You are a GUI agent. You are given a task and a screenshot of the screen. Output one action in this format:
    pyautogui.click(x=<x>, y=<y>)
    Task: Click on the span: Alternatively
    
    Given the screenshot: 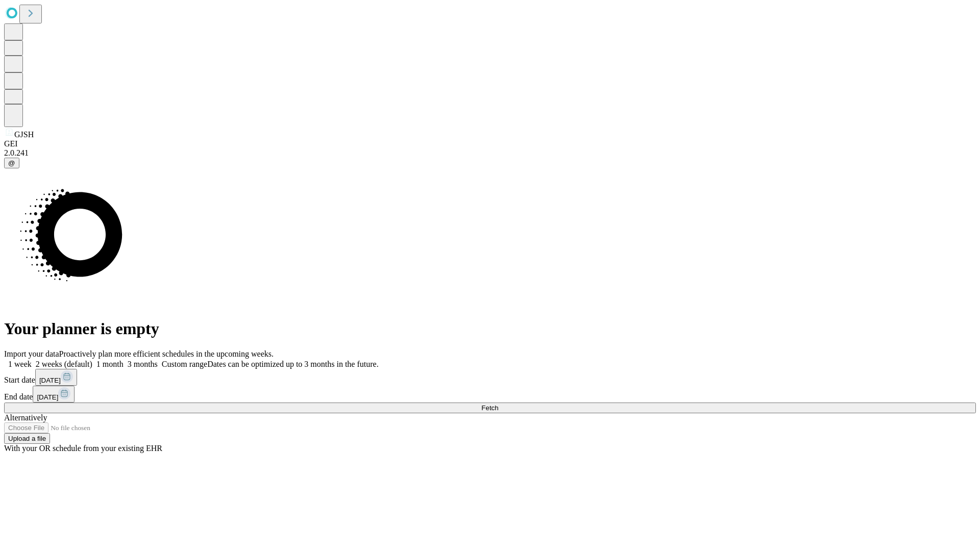 What is the action you would take?
    pyautogui.click(x=26, y=417)
    